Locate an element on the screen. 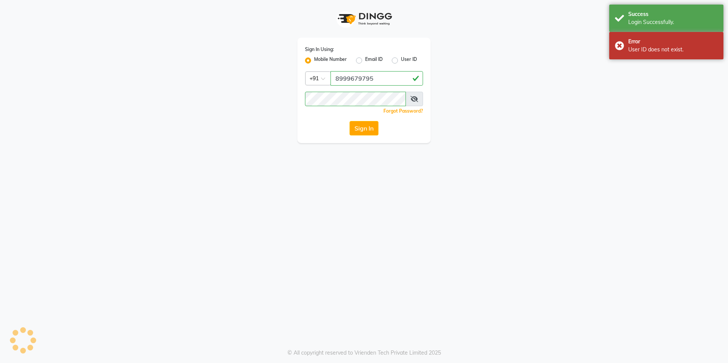 The width and height of the screenshot is (728, 363). button: Sign In is located at coordinates (364, 128).